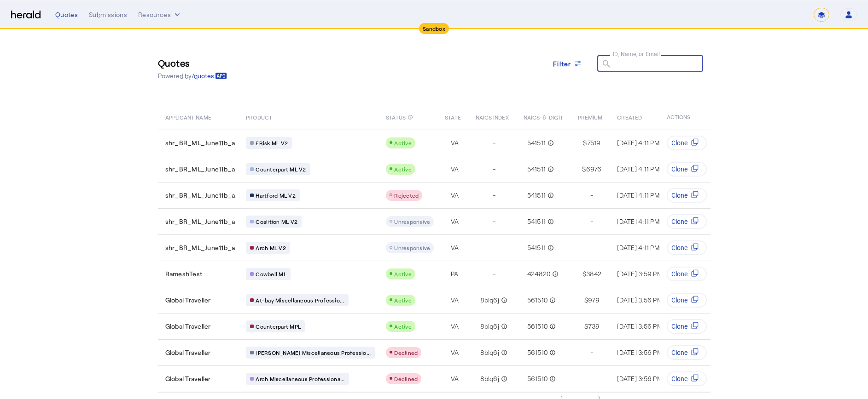  What do you see at coordinates (209, 76) in the screenshot?
I see `a: /quotes` at bounding box center [209, 76].